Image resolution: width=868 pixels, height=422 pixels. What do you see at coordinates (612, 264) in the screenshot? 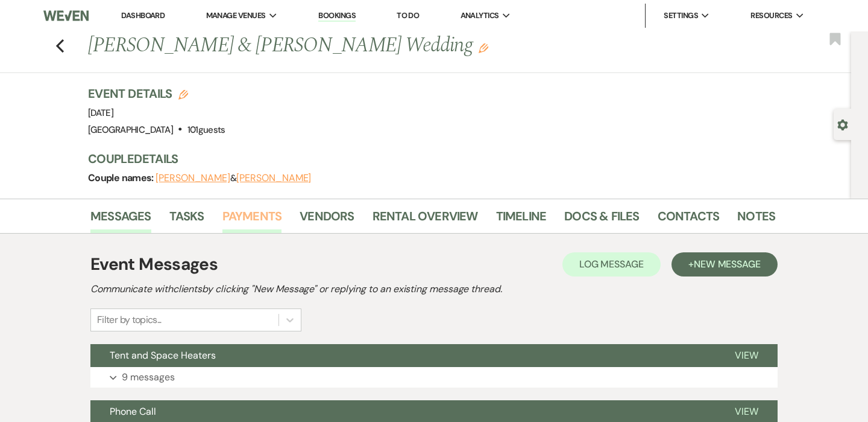
I see `span: Log Message` at bounding box center [612, 264].